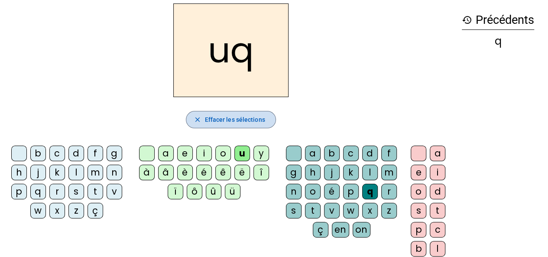 This screenshot has width=548, height=257. I want to click on h3: Précédents, so click(497, 20).